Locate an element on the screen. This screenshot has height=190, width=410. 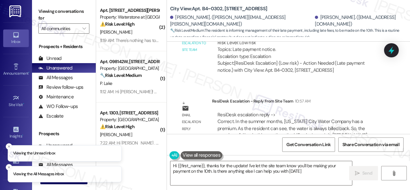
label: Viewing conversations for is located at coordinates (64, 15).